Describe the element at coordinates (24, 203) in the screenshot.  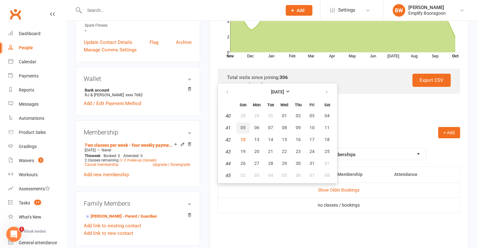
I see `div: Tasks` at that location.